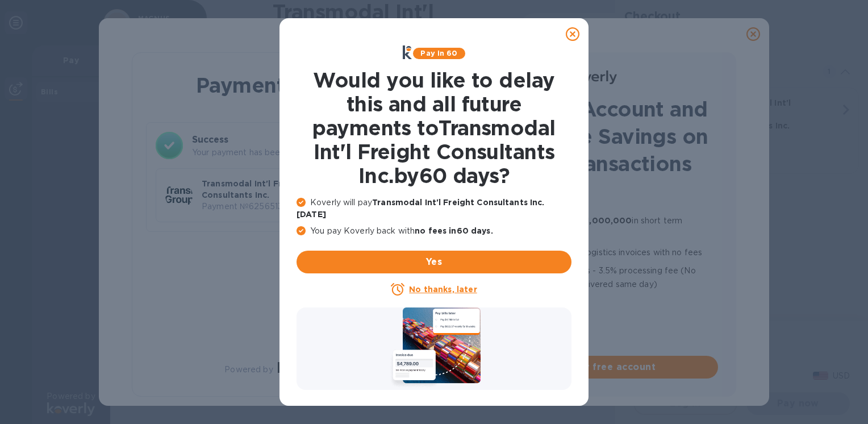  Describe the element at coordinates (434, 209) in the screenshot. I see `p: Koverly will pay` at that location.